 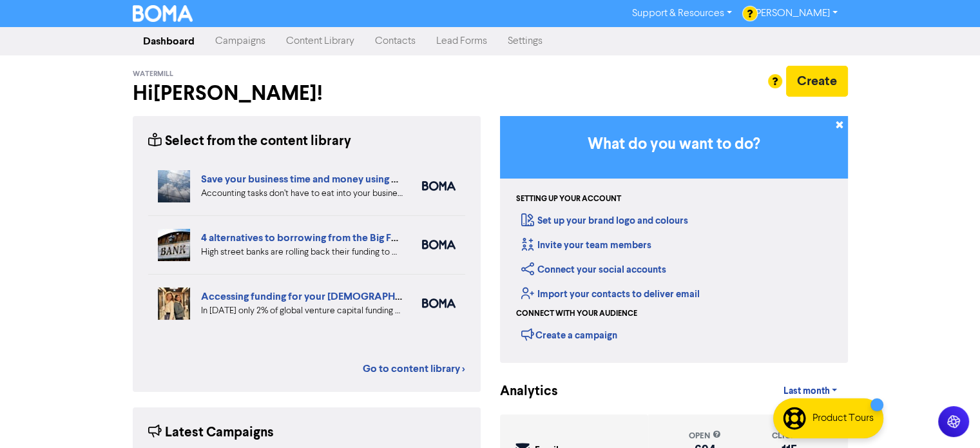 What do you see at coordinates (807, 391) in the screenshot?
I see `span: Last month` at bounding box center [807, 391].